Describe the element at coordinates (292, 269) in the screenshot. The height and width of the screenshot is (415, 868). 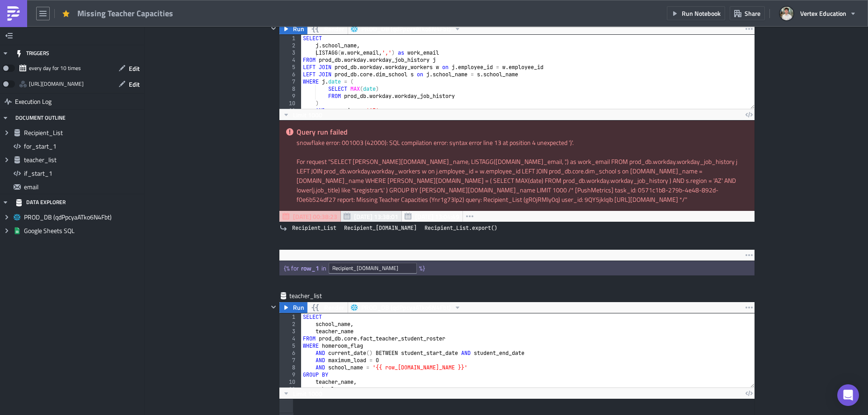
I see `div: {% for` at that location.